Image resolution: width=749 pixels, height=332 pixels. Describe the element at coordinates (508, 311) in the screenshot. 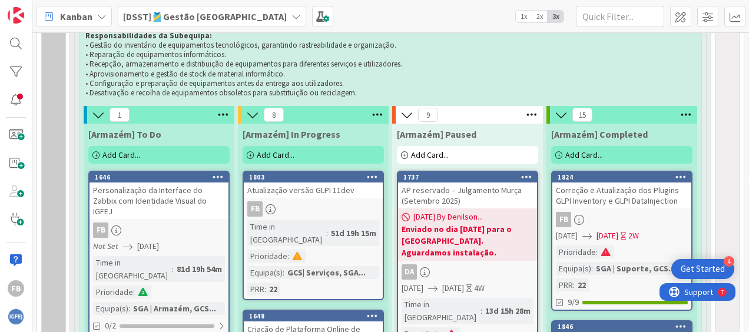

I see `div: 13d 15h 28m` at that location.